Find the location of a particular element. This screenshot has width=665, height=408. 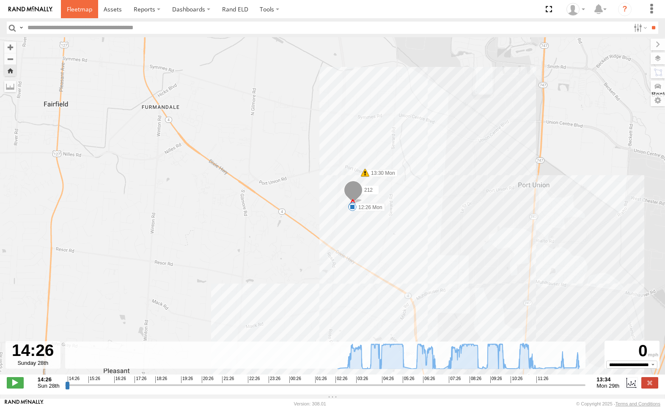

span: 09:26 is located at coordinates (496, 379).